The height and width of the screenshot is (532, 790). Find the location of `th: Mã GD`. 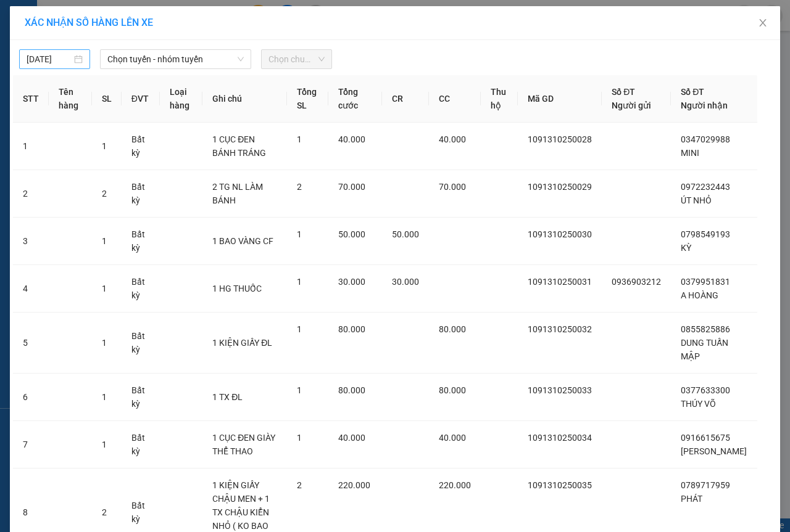

th: Mã GD is located at coordinates (560, 99).